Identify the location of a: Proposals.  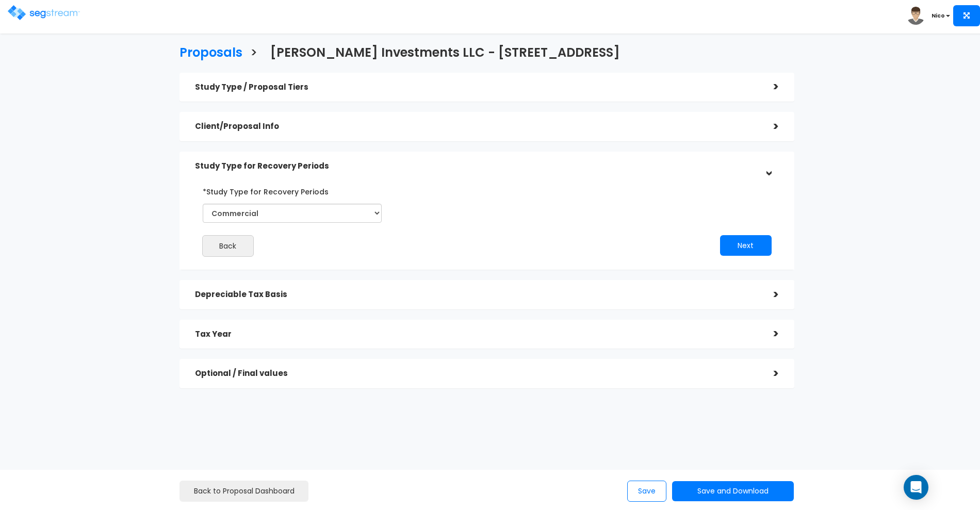
(207, 51).